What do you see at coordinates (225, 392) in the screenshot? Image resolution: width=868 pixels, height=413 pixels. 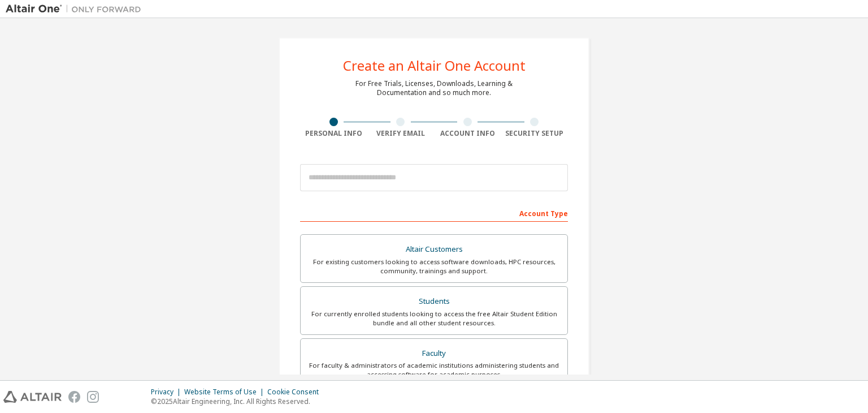 I see `div: Website Terms of Use` at bounding box center [225, 392].